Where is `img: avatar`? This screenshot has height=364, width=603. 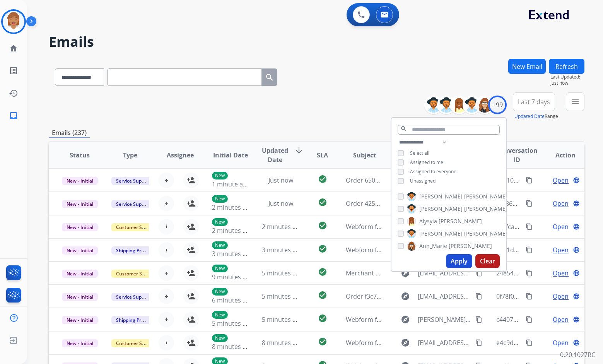
img: avatar is located at coordinates (13, 22).